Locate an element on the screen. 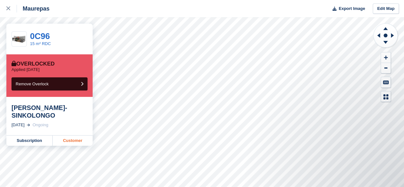 Image resolution: width=404 pixels, height=187 pixels. div: Maurepas is located at coordinates (33, 9).